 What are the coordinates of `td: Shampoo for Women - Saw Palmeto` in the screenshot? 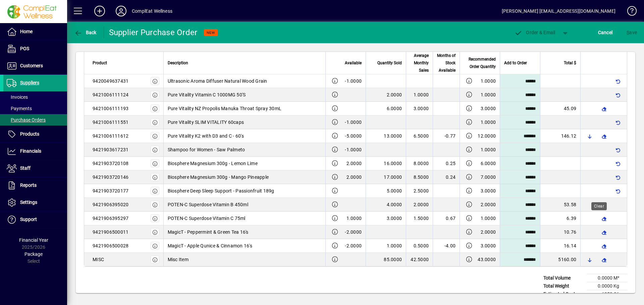 It's located at (245, 150).